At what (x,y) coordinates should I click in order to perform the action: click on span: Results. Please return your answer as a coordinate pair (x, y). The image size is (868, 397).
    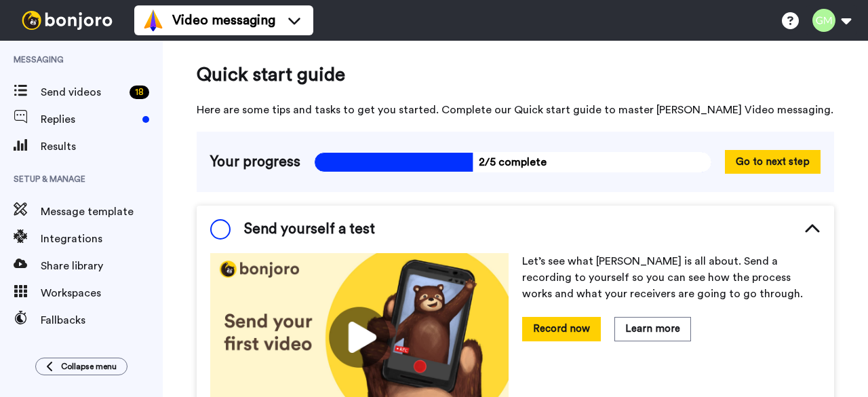
    Looking at the image, I should click on (102, 147).